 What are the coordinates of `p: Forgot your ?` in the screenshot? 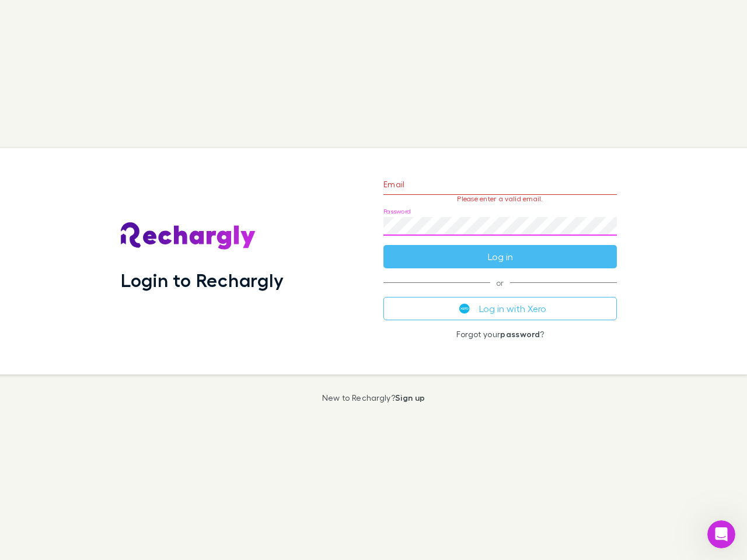 It's located at (500, 334).